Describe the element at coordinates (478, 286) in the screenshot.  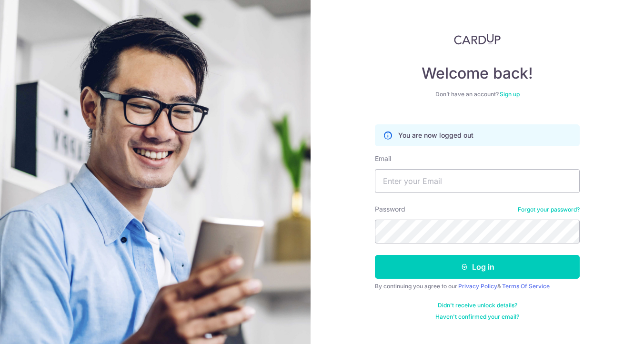
I see `a: Privacy Policy` at that location.